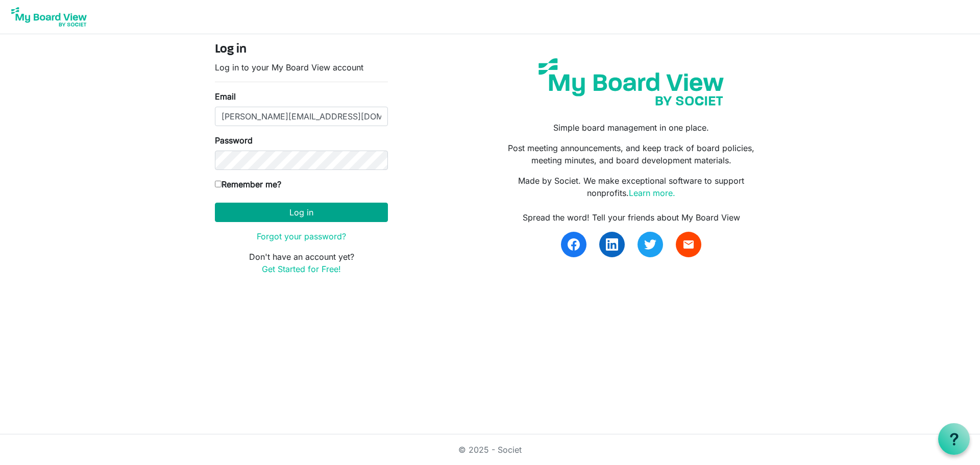 This screenshot has height=465, width=980. What do you see at coordinates (688, 244) in the screenshot?
I see `span: email` at bounding box center [688, 244].